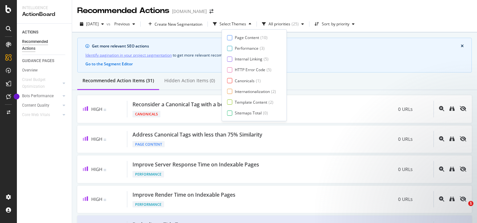 The height and width of the screenshot is (223, 477). I want to click on div: to get more relevant recommendations ., so click(275, 55).